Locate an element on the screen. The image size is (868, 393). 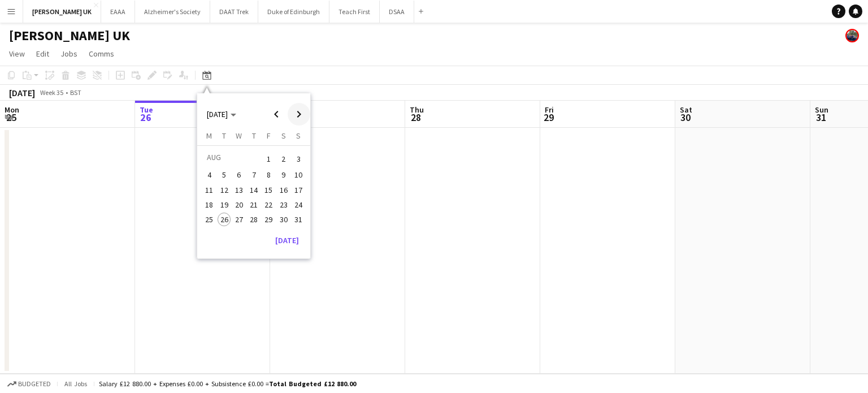
span: 27 is located at coordinates (239, 219).